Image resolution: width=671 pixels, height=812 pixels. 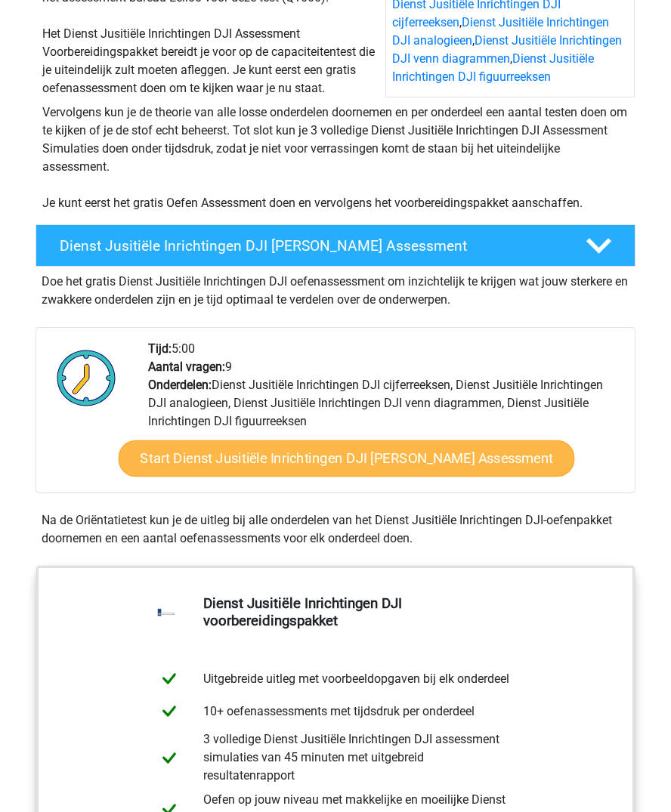 What do you see at coordinates (87, 377) in the screenshot?
I see `img: Klok` at bounding box center [87, 377].